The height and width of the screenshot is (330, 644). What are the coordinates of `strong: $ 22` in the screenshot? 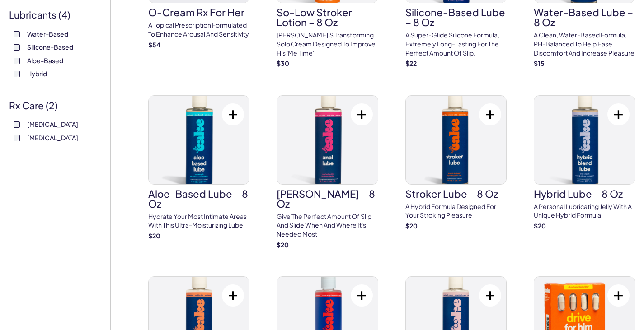 It's located at (411, 63).